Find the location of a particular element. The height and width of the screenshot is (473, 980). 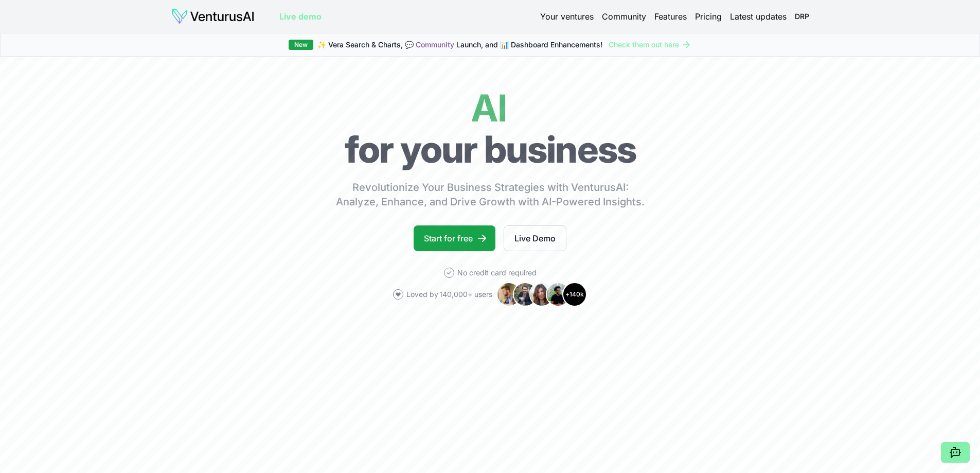

a: Live demo is located at coordinates (300, 17).